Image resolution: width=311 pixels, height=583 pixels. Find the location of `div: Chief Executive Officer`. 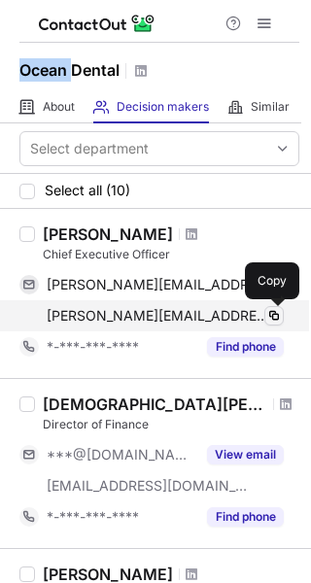

div: Chief Executive Officer is located at coordinates (171, 255).